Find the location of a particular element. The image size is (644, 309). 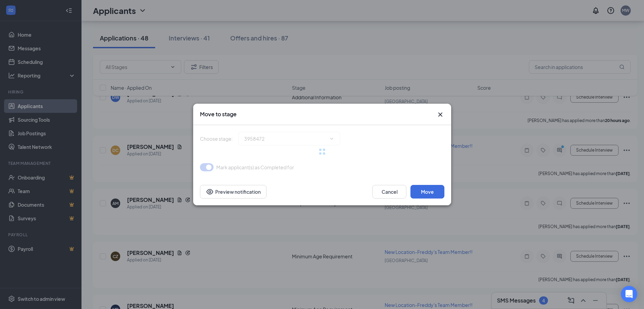

svg: Cross is located at coordinates (440, 115).